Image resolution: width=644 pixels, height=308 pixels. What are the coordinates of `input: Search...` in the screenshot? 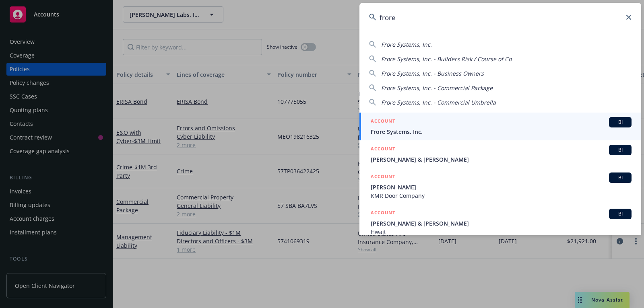 It's located at (501, 17).